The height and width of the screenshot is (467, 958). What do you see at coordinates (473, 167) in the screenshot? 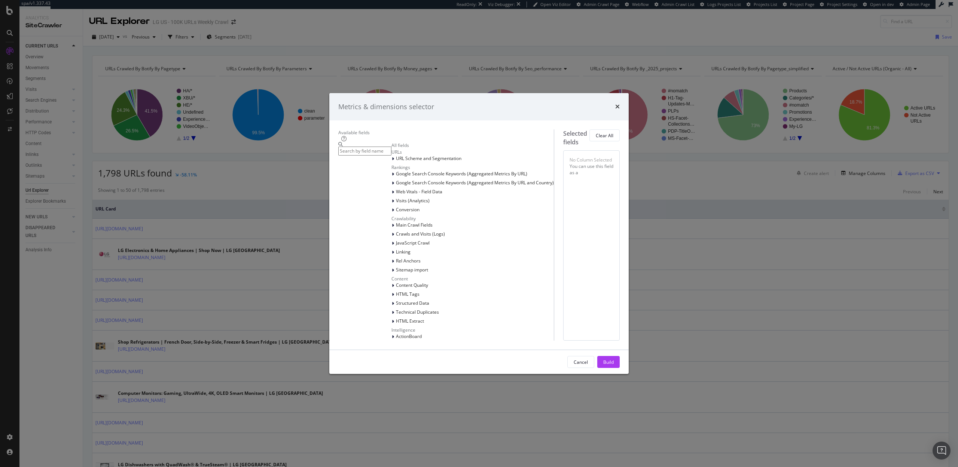
I see `div: Rankings` at bounding box center [473, 167].